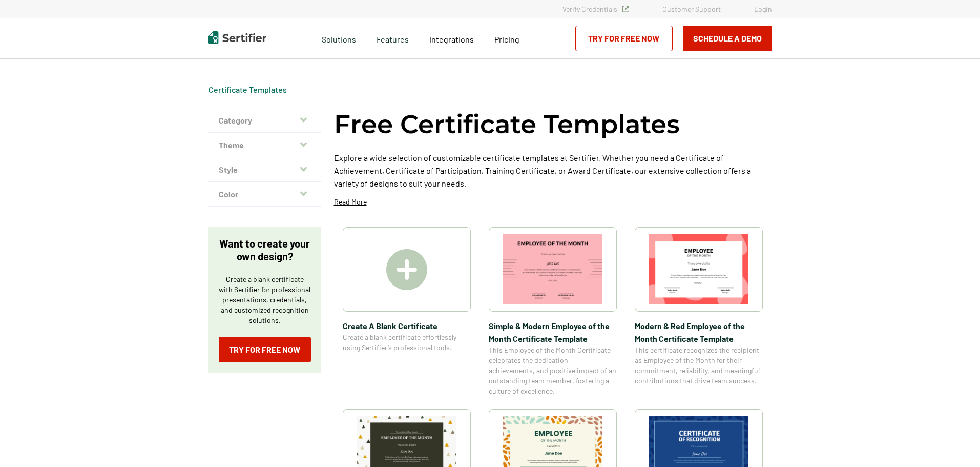  Describe the element at coordinates (506, 38) in the screenshot. I see `a: Pricing` at that location.